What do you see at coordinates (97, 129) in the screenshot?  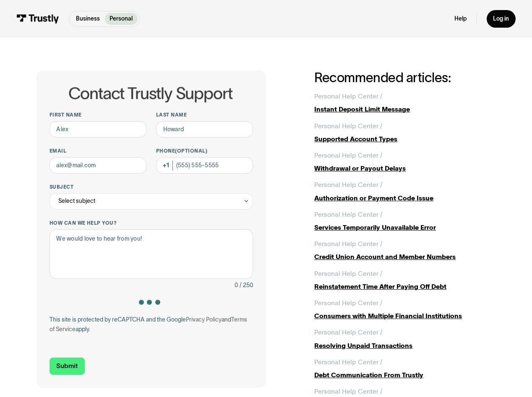 I see `input: Alex` at bounding box center [97, 129].